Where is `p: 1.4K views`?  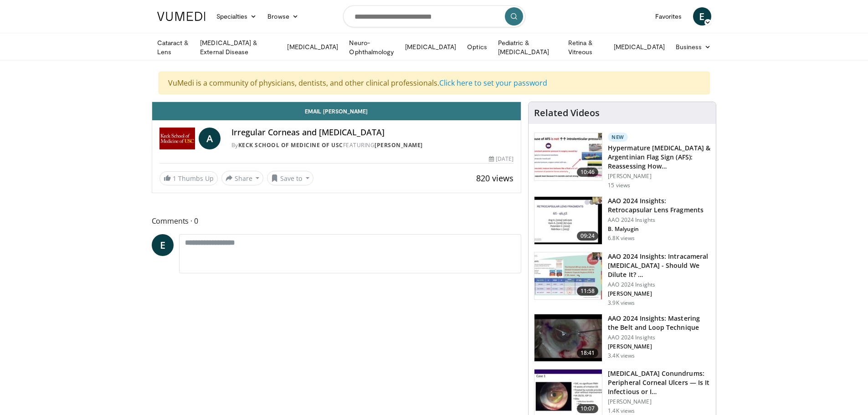
p: 1.4K views is located at coordinates (621, 410).